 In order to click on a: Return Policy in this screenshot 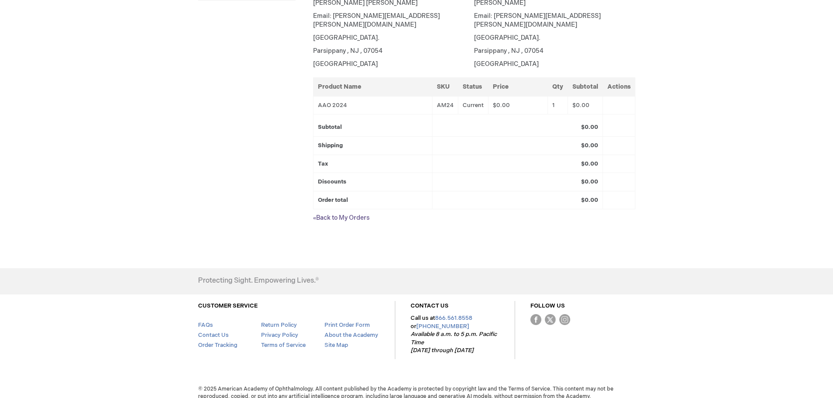, I will do `click(279, 325)`.